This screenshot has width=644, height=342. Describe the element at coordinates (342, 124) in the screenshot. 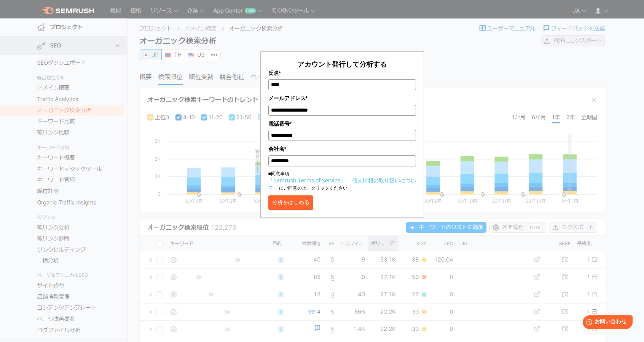

I see `label: 電話番号*` at that location.